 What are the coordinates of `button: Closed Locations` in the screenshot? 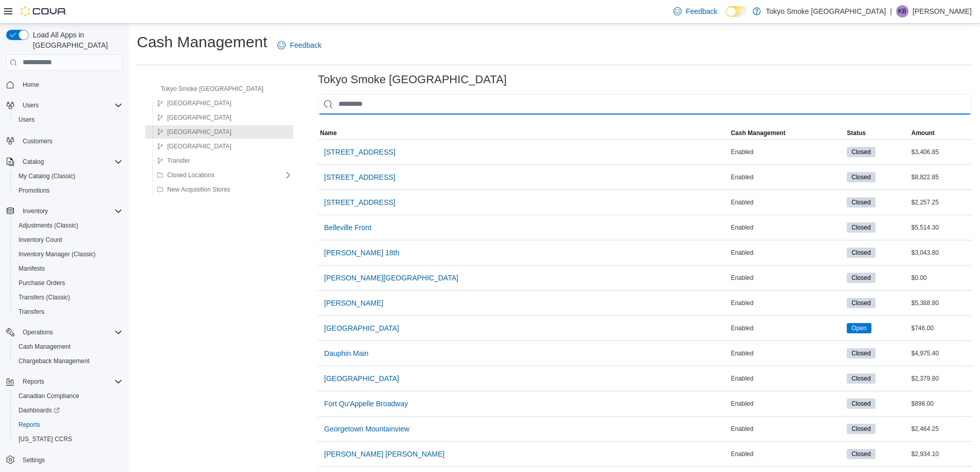 It's located at (186, 175).